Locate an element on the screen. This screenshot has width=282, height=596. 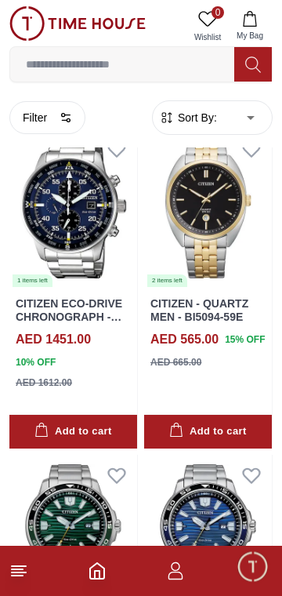
div: AED 665.00 is located at coordinates (176, 362).